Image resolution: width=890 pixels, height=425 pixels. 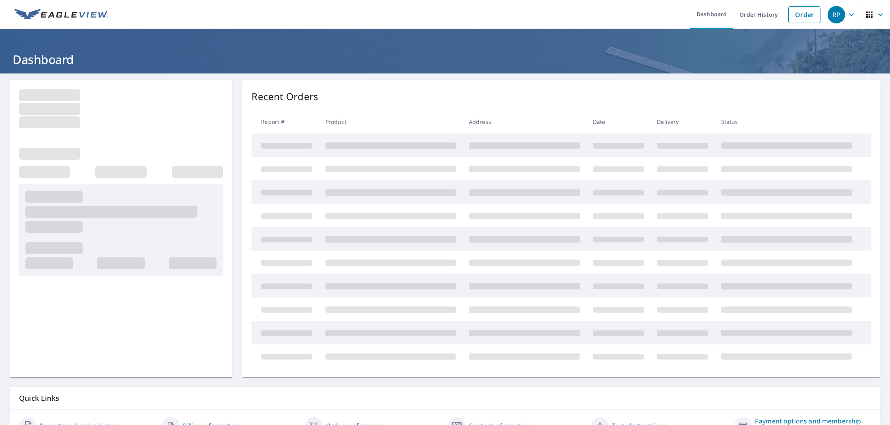 What do you see at coordinates (804, 15) in the screenshot?
I see `a: Order` at bounding box center [804, 15].